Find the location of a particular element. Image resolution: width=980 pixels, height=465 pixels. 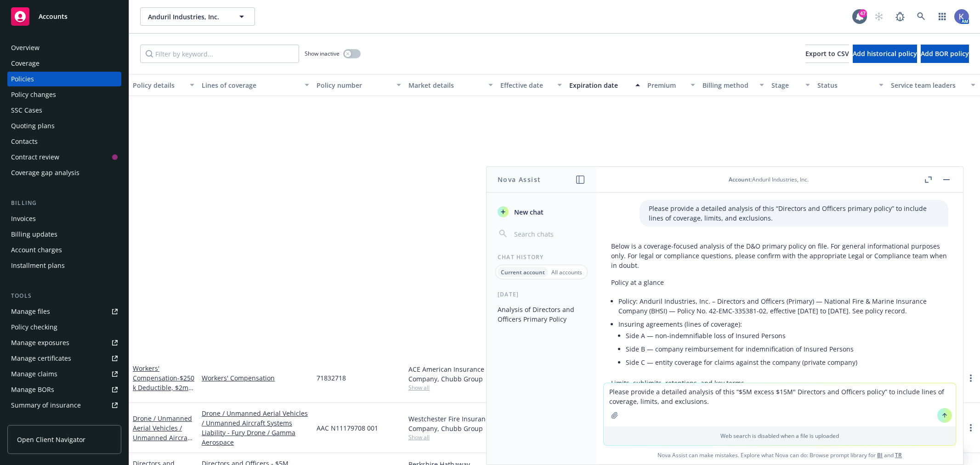

a: Accounts is located at coordinates (64, 17).